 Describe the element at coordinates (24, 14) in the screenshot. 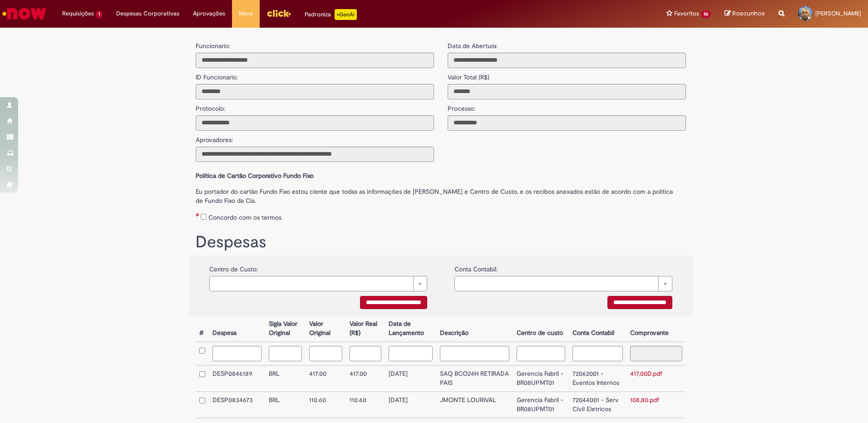

I see `img: ServiceNow` at that location.